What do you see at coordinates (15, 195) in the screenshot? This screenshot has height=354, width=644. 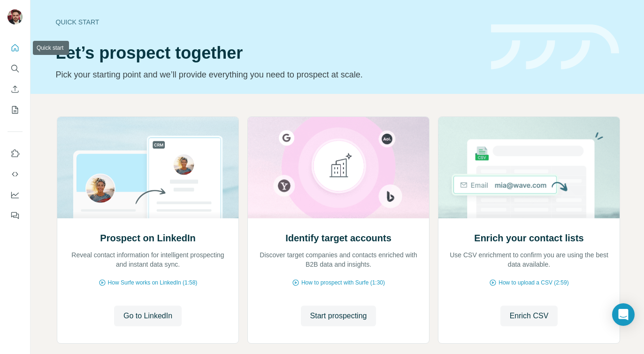 I see `button: Dashboard` at bounding box center [15, 195].